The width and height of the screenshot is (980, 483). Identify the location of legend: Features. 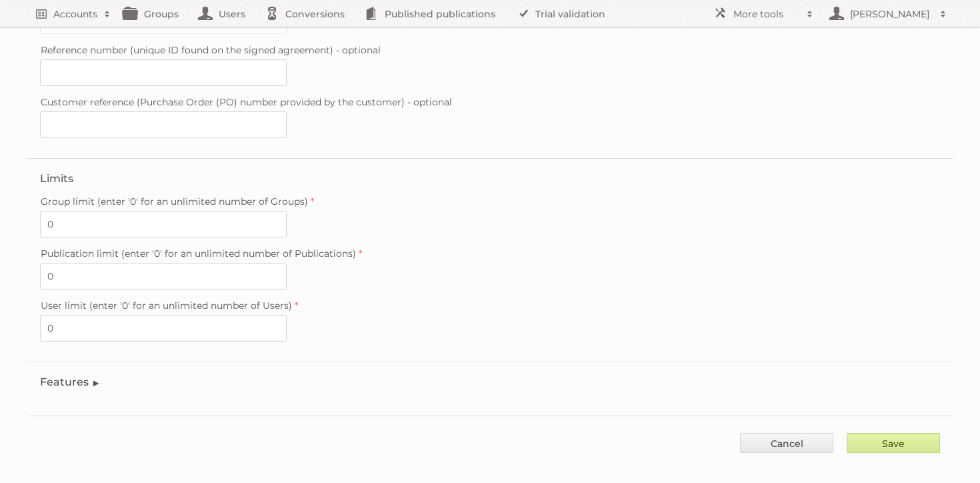
(70, 382).